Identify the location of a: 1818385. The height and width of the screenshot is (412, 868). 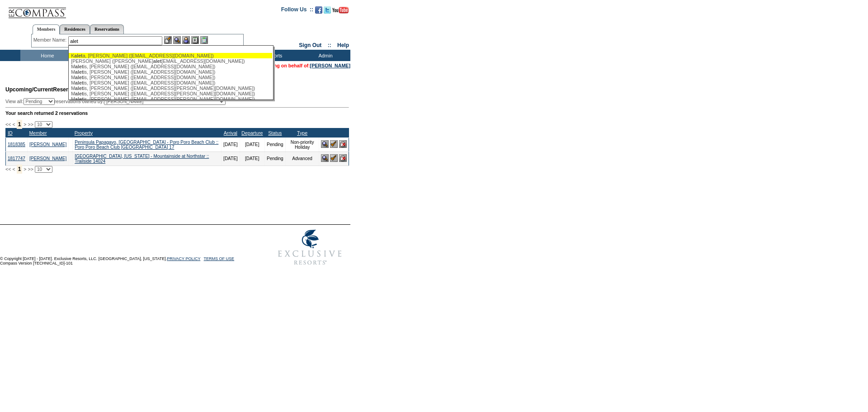
(16, 145).